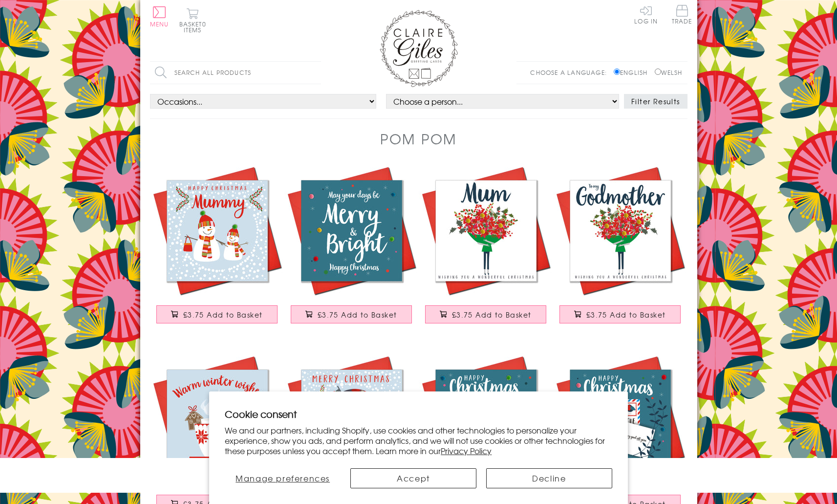  Describe the element at coordinates (217, 419) in the screenshot. I see `img: Christmas Card, Christmas cappuccino , Warm winter wishes, Pompom Embellished` at that location.